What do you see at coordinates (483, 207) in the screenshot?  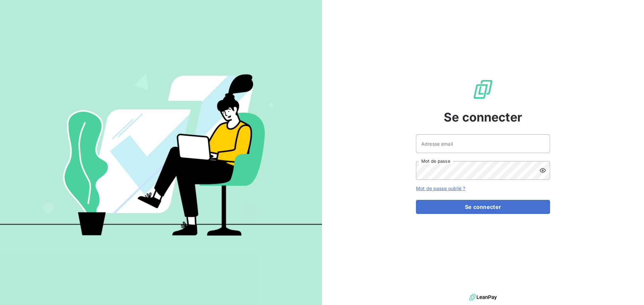 I see `button: Se connecter` at bounding box center [483, 207].